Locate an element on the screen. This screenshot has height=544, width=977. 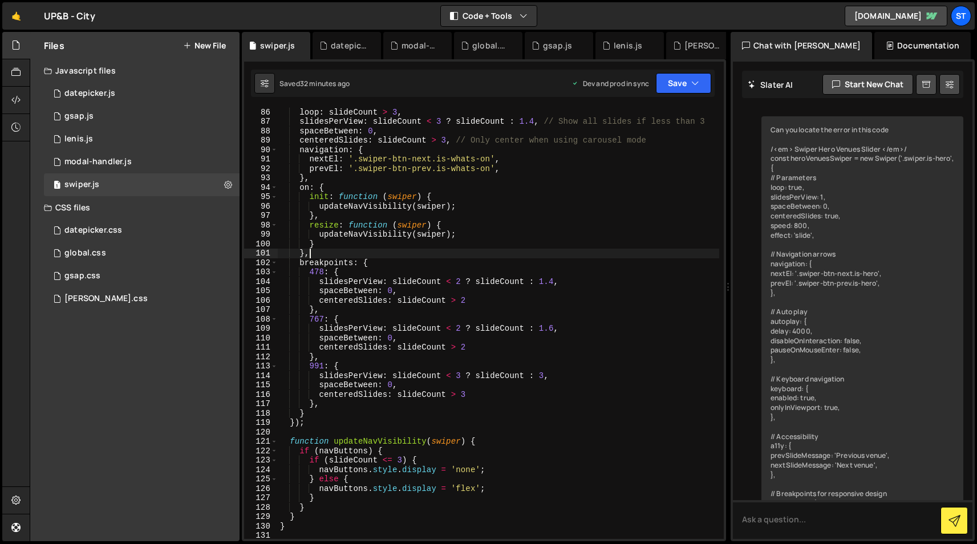
div: 91 is located at coordinates (261, 159).